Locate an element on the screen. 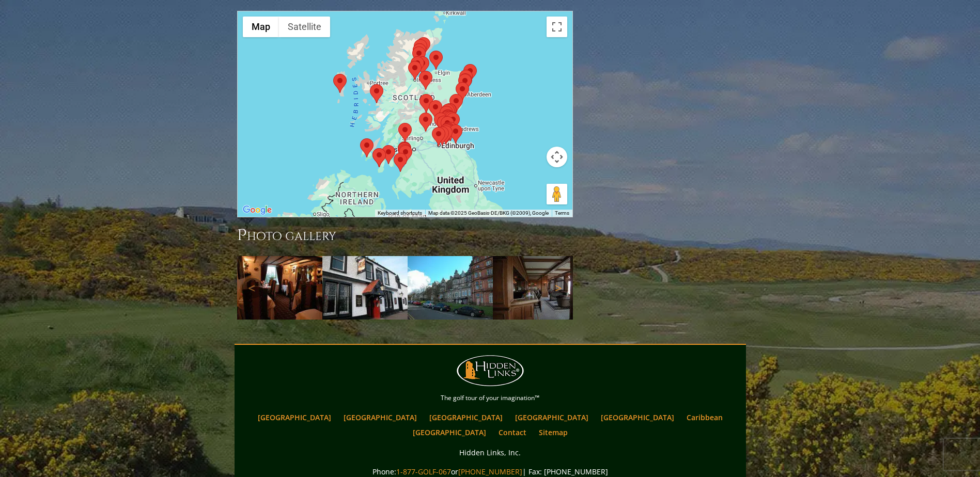  button: Map camera controls is located at coordinates (557, 157).